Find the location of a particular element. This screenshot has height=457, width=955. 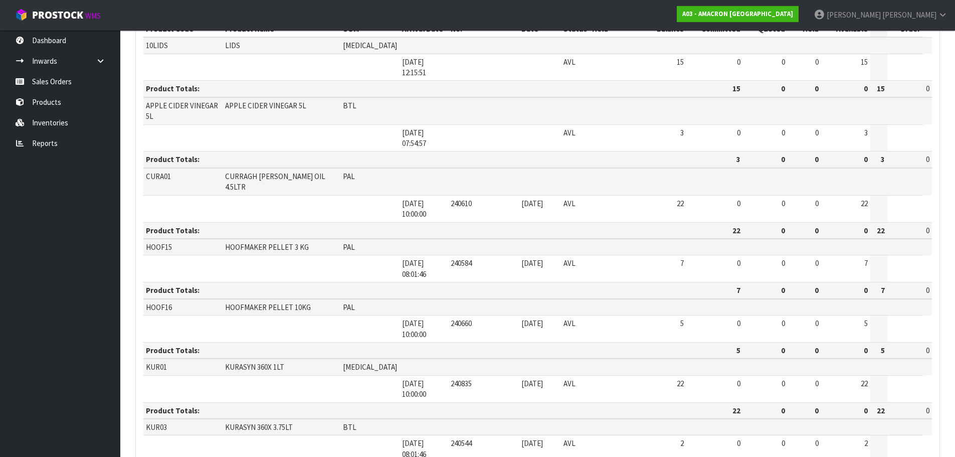

span: KURASYN 360X 1LT is located at coordinates (255, 366).